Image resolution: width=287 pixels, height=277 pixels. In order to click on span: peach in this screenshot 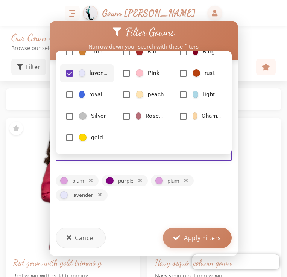, I will do `click(156, 94)`.